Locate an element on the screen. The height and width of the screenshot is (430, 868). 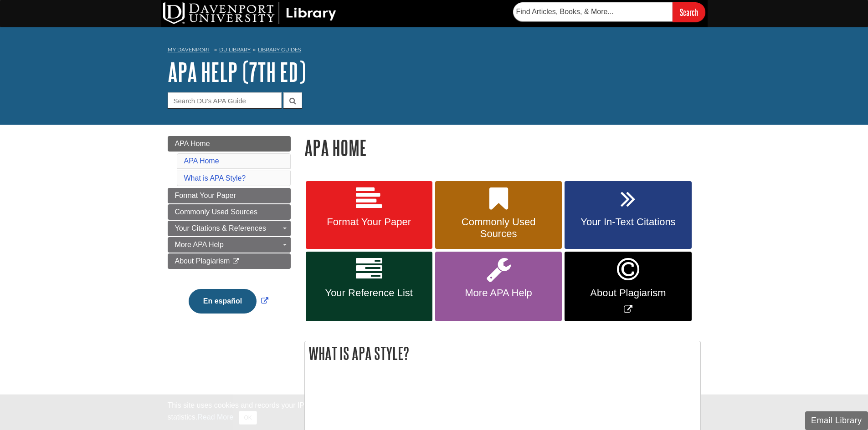
a: APA Help (7th Ed) is located at coordinates (237, 72).